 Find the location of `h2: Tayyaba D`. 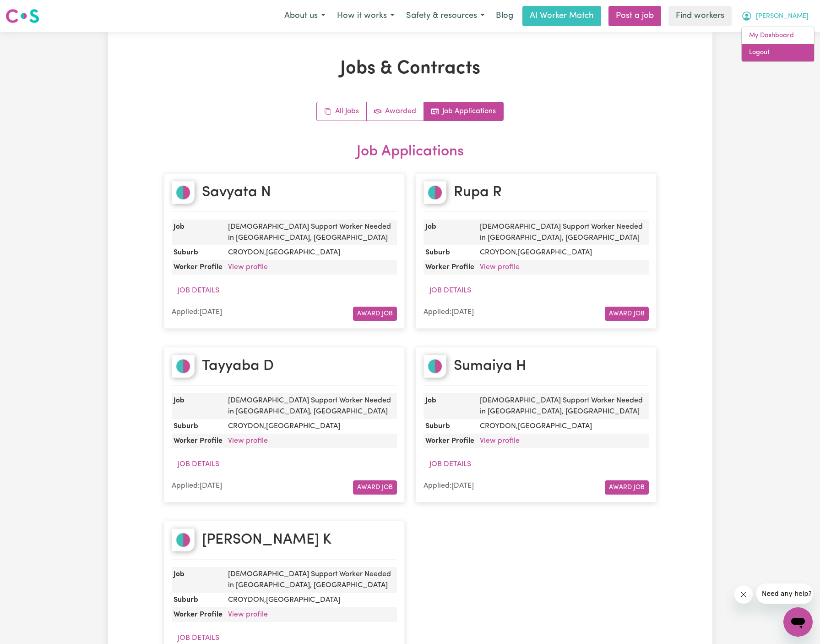

h2: Tayyaba D is located at coordinates (238, 366).